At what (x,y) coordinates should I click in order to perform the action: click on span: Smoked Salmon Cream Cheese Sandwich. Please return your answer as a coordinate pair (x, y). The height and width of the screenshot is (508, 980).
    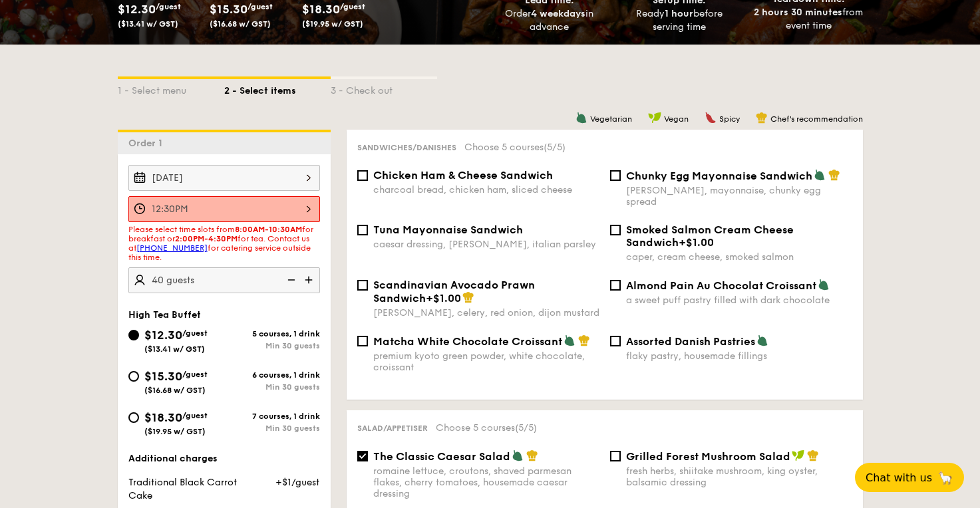
    Looking at the image, I should click on (710, 236).